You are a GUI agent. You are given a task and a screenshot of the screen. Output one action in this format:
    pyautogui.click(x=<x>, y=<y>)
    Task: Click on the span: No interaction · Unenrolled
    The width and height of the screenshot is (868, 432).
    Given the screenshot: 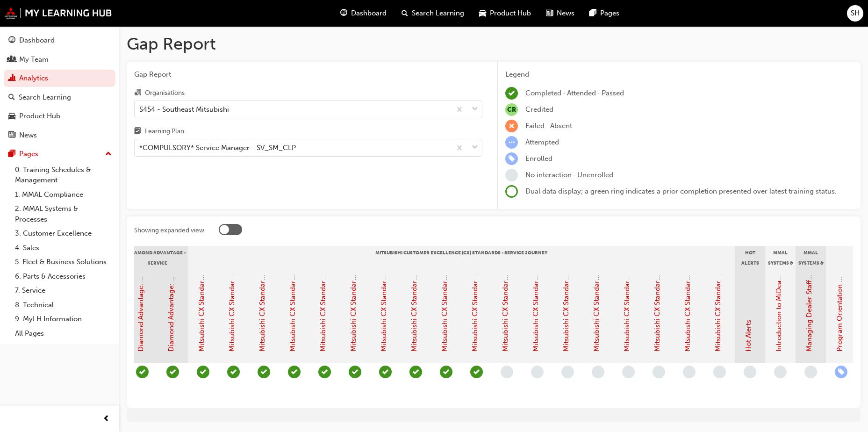 What is the action you would take?
    pyautogui.click(x=569, y=175)
    